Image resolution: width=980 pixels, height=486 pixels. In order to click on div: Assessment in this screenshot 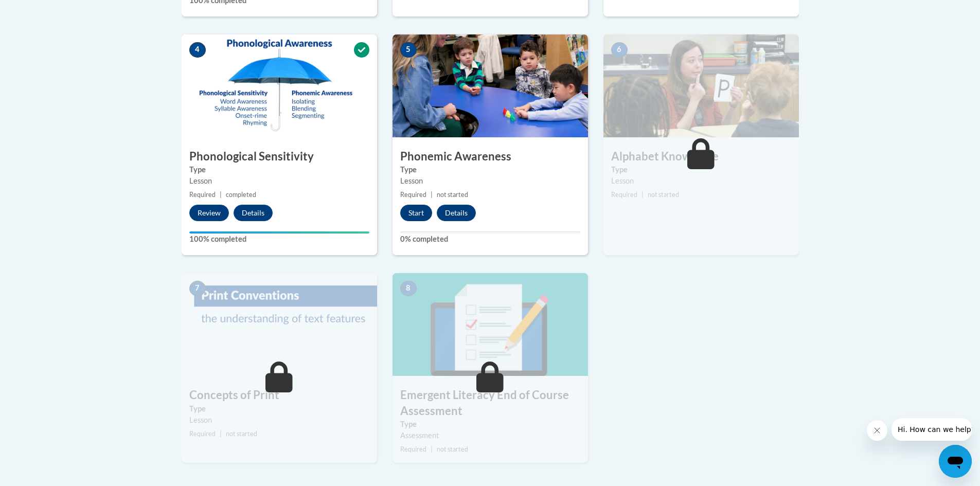, I will do `click(490, 436)`.